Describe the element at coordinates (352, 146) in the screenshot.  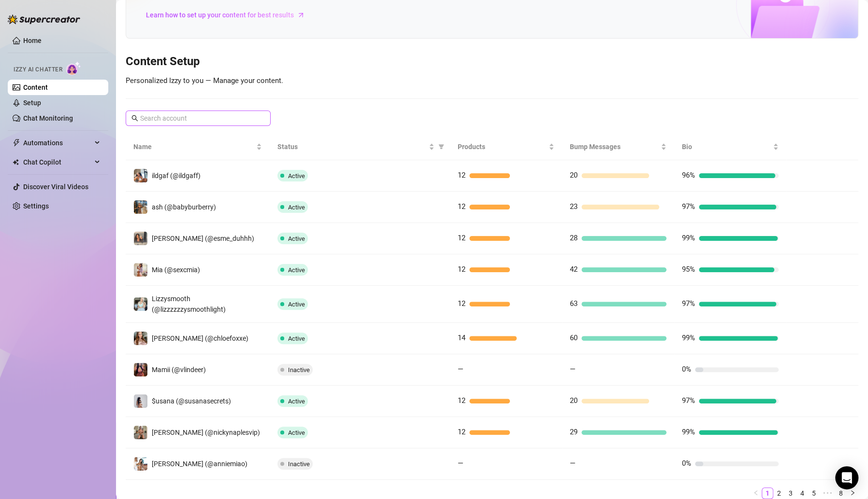
I see `span: Status` at that location.